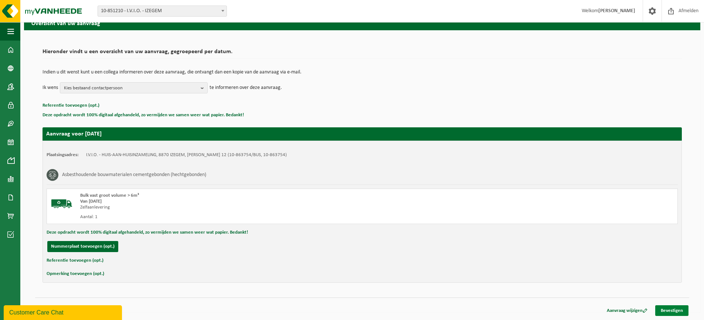 The width and height of the screenshot is (704, 320). What do you see at coordinates (134, 88) in the screenshot?
I see `button: Kies bestaand contactpersoon` at bounding box center [134, 88].